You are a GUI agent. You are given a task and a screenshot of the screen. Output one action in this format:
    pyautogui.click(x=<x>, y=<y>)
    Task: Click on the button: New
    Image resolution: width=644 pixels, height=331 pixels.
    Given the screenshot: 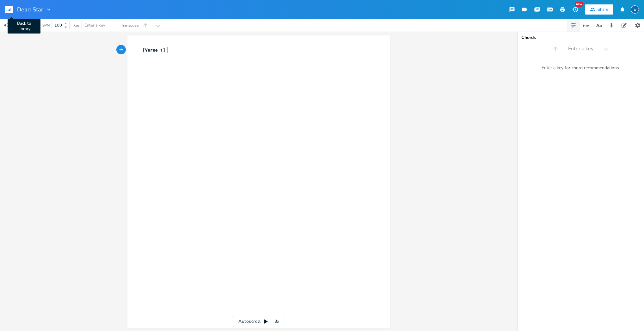 What is the action you would take?
    pyautogui.click(x=575, y=10)
    